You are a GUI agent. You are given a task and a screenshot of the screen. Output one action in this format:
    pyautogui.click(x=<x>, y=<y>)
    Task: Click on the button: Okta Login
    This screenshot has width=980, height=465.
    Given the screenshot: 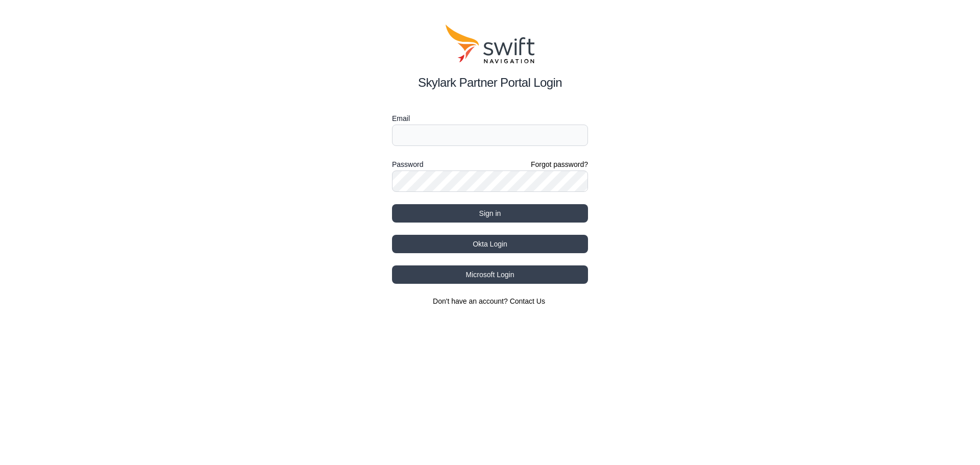 What is the action you would take?
    pyautogui.click(x=490, y=245)
    